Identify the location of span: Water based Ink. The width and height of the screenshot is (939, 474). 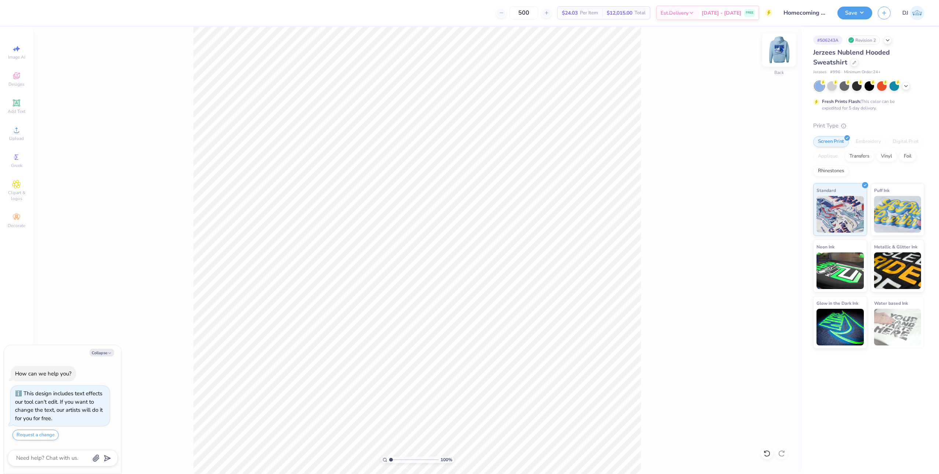
(891, 303).